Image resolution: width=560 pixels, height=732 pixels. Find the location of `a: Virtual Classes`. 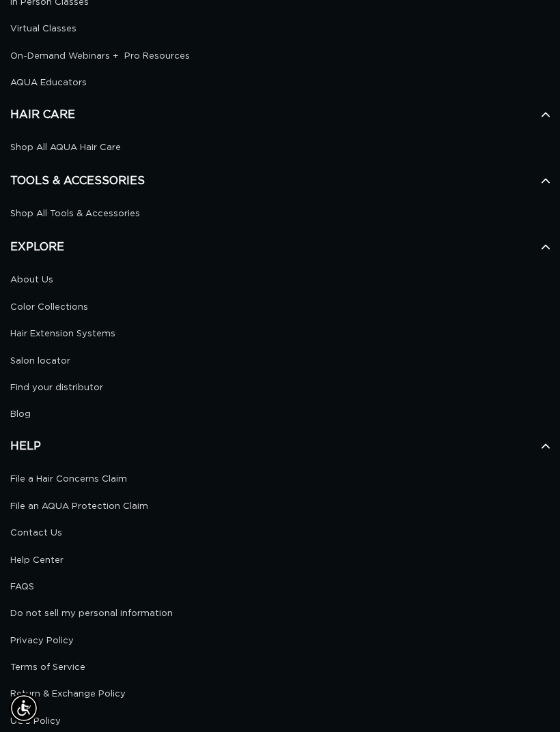

a: Virtual Classes is located at coordinates (274, 28).